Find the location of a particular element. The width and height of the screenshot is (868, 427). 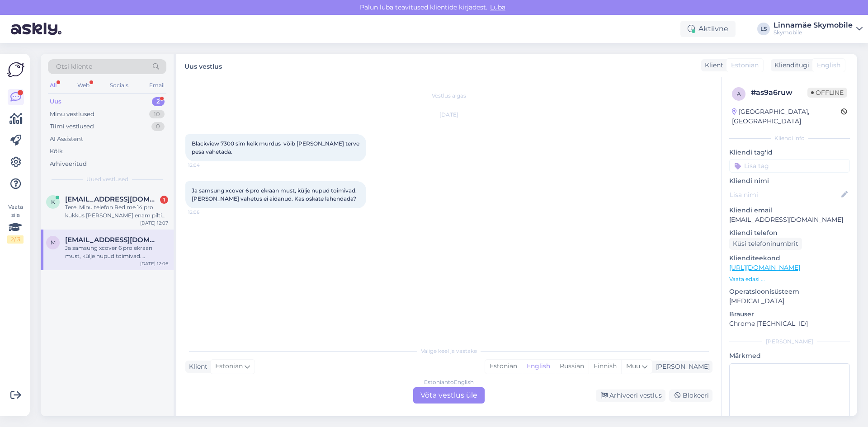

div: Võta vestlus üle is located at coordinates (449, 396).